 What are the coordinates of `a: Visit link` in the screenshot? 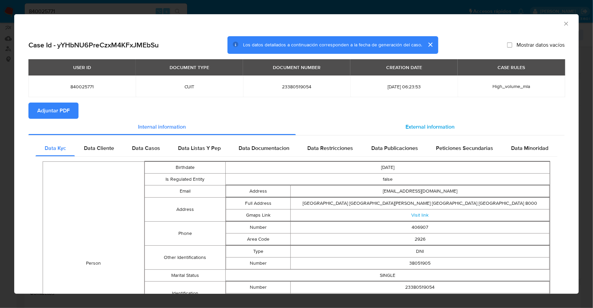 It's located at (420, 215).